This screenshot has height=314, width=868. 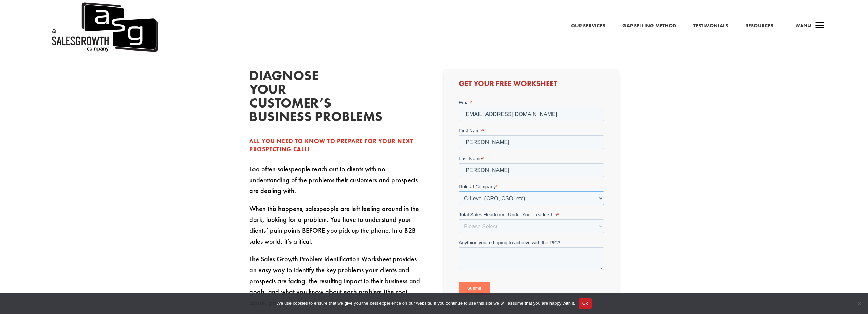 What do you see at coordinates (710, 26) in the screenshot?
I see `a: Testimonials` at bounding box center [710, 26].